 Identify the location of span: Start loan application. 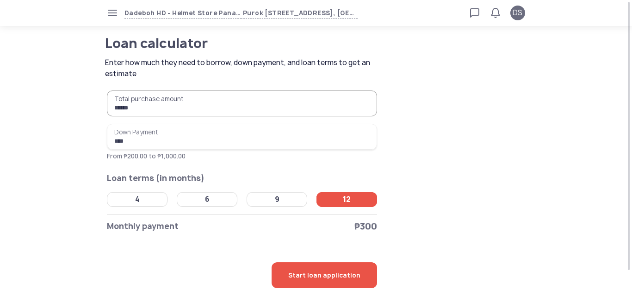
(324, 276).